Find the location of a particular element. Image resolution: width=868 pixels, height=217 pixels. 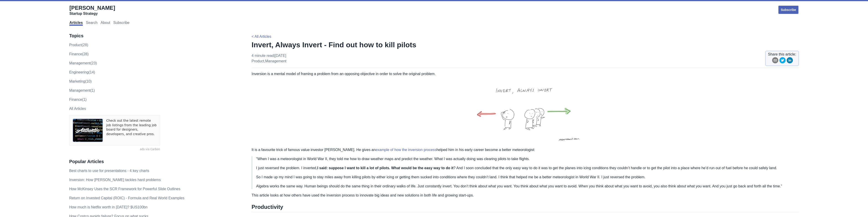

a: finance(28) is located at coordinates (79, 54).